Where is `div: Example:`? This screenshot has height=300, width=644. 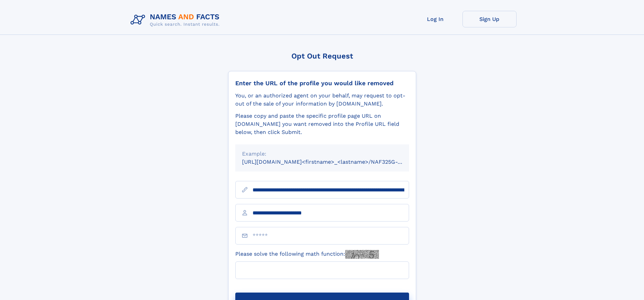 div: Example: is located at coordinates (322, 154).